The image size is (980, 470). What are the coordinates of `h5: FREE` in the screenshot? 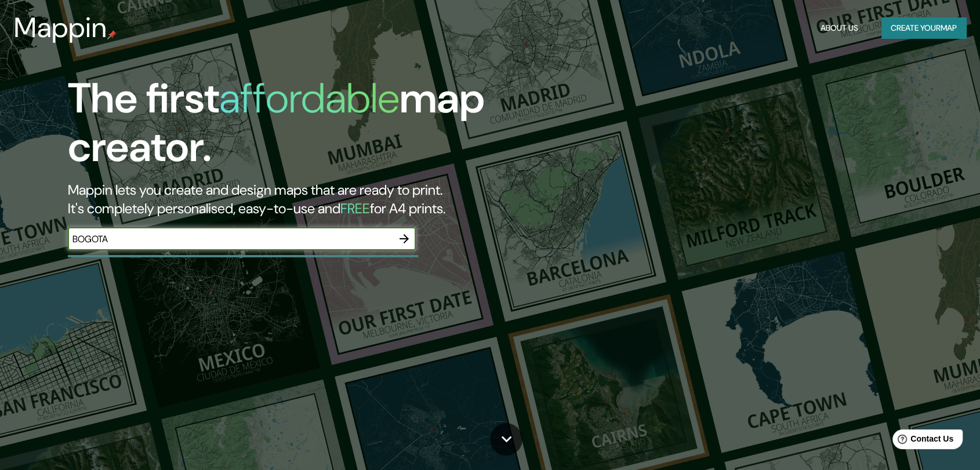 It's located at (355, 208).